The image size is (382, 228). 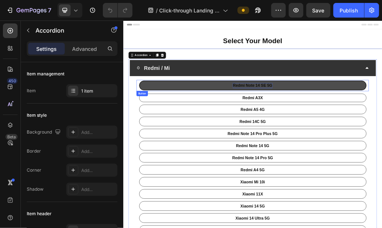 I want to click on p: Settings, so click(x=47, y=49).